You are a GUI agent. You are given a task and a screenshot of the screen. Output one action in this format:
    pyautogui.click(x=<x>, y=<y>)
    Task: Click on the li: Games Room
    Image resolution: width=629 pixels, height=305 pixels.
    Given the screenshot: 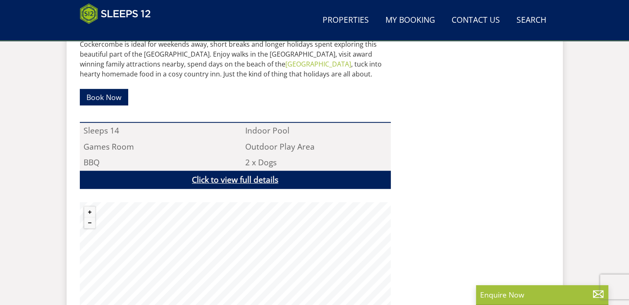 What is the action you would take?
    pyautogui.click(x=154, y=147)
    